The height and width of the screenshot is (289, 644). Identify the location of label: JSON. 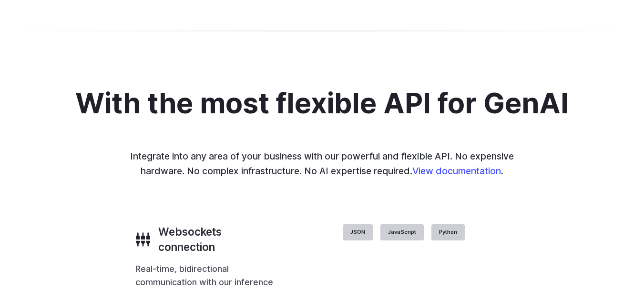
(358, 232).